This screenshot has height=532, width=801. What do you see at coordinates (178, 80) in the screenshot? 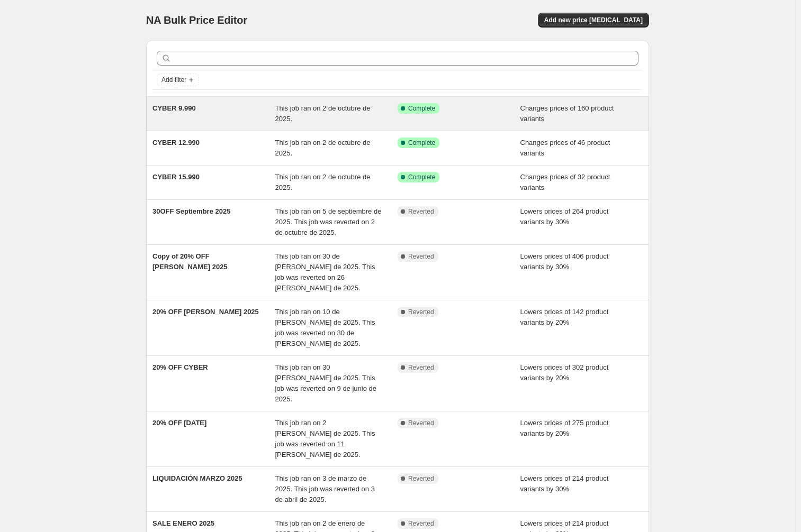
I see `button: Add filter` at bounding box center [178, 80].